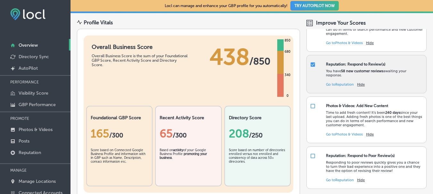 The width and height of the screenshot is (433, 194). What do you see at coordinates (257, 118) in the screenshot?
I see `h2: Directory Score` at bounding box center [257, 118].